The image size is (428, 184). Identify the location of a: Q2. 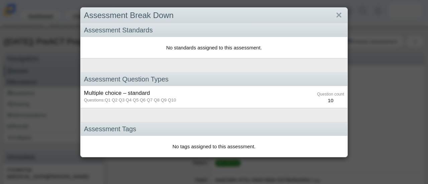
(114, 100).